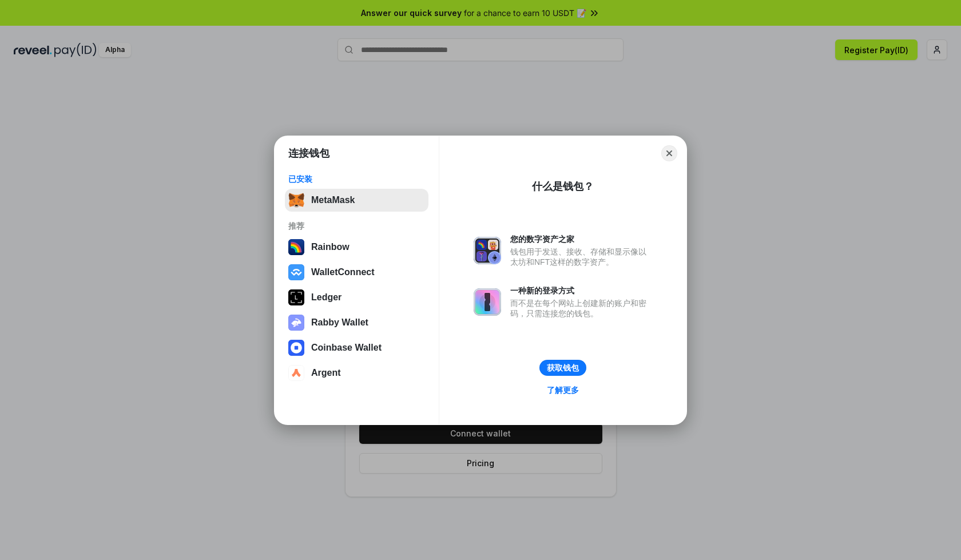 Image resolution: width=961 pixels, height=560 pixels. Describe the element at coordinates (356, 247) in the screenshot. I see `button: Rainbow` at that location.